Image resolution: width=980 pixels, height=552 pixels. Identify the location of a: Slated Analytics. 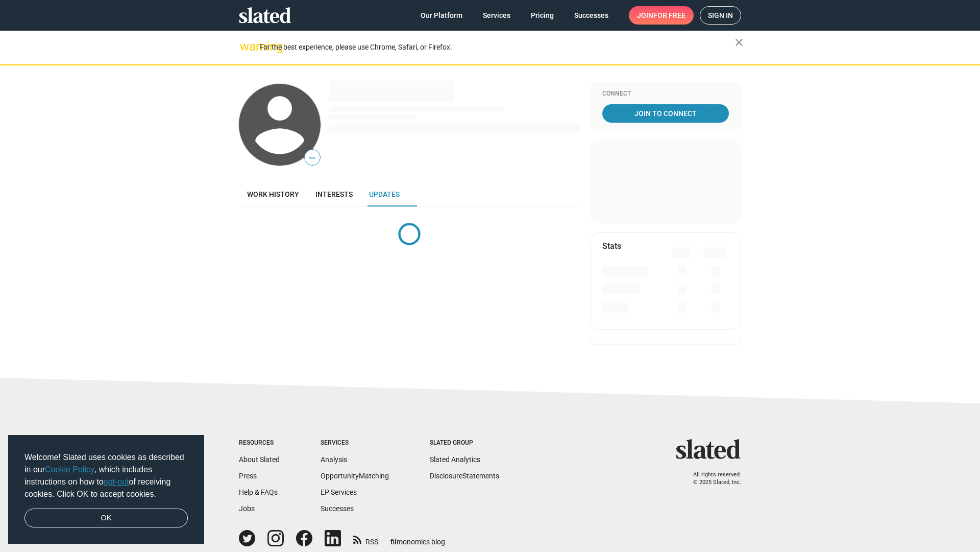
(455, 459).